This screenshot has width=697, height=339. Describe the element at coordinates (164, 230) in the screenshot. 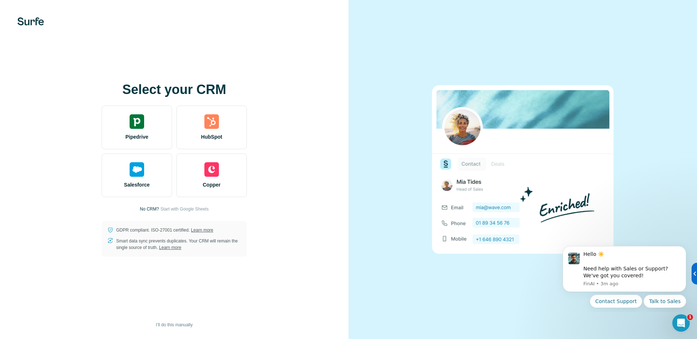

I see `p: GDPR compliant. ISO-27001 certified.` at that location.